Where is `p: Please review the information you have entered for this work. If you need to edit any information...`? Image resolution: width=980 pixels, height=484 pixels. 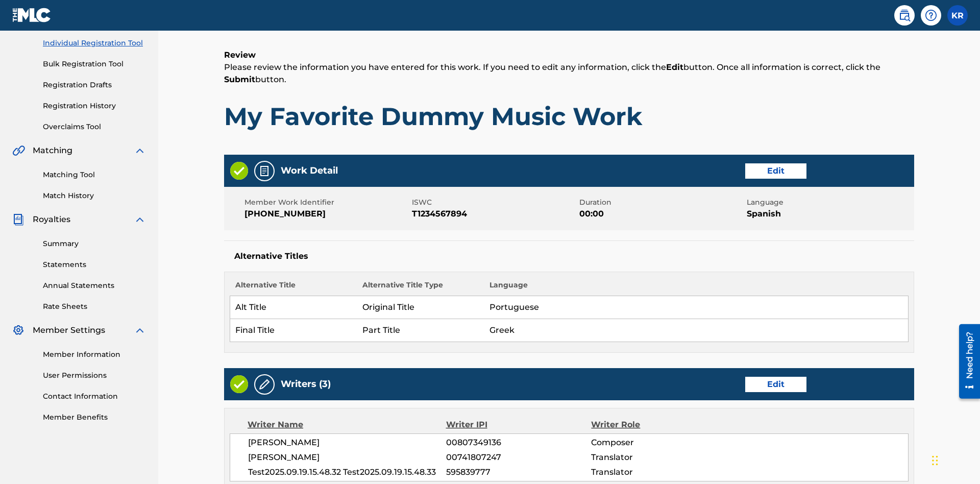
p: Please review the information you have entered for this work. If you need to edit any information... is located at coordinates (569, 73).